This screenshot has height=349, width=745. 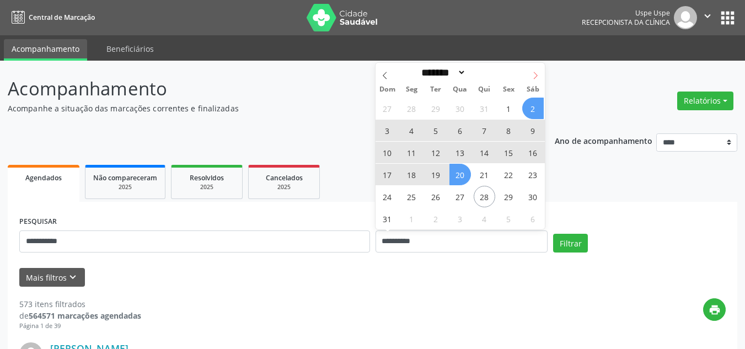 What do you see at coordinates (484, 130) in the screenshot?
I see `span: Agosto 7, 2025` at bounding box center [484, 130].